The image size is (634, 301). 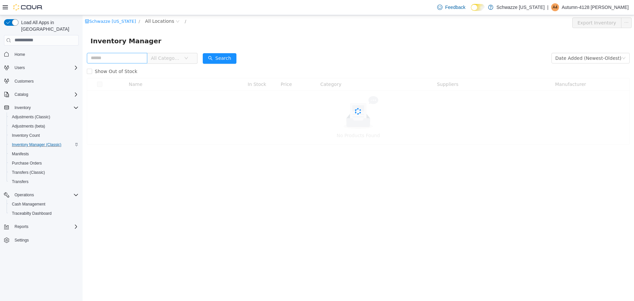 I want to click on button: icon: ellipsis, so click(x=544, y=8).